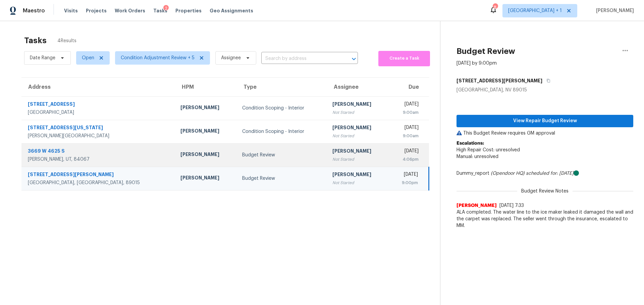 The height and width of the screenshot is (305, 644). I want to click on span: 4 Results, so click(67, 41).